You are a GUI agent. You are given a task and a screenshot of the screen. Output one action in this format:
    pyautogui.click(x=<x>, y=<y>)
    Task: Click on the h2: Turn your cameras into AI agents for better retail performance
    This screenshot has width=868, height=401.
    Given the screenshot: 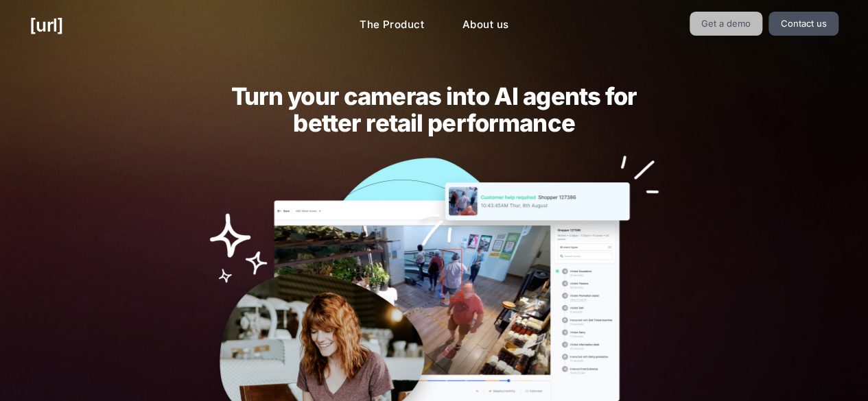 What is the action you would take?
    pyautogui.click(x=434, y=110)
    